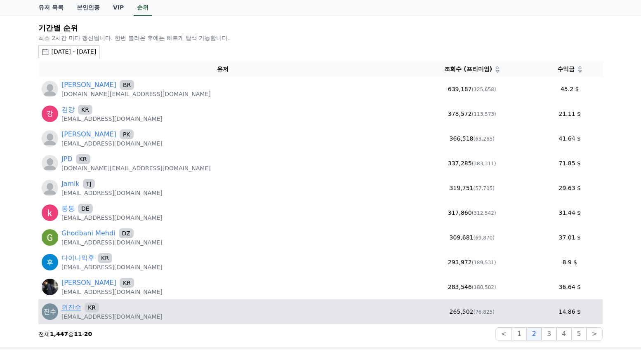 This screenshot has height=364, width=641. Describe the element at coordinates (570, 114) in the screenshot. I see `td: 21.11 $` at that location.